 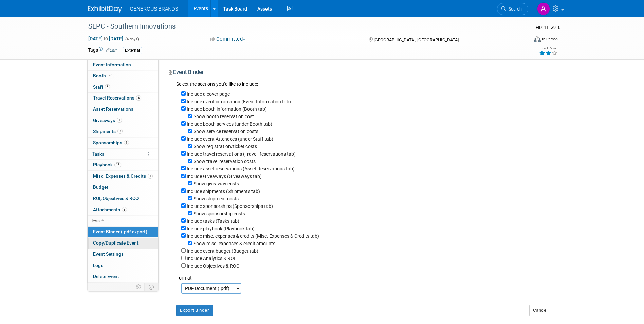 I want to click on a: Copy/Duplicate Event, so click(x=123, y=243).